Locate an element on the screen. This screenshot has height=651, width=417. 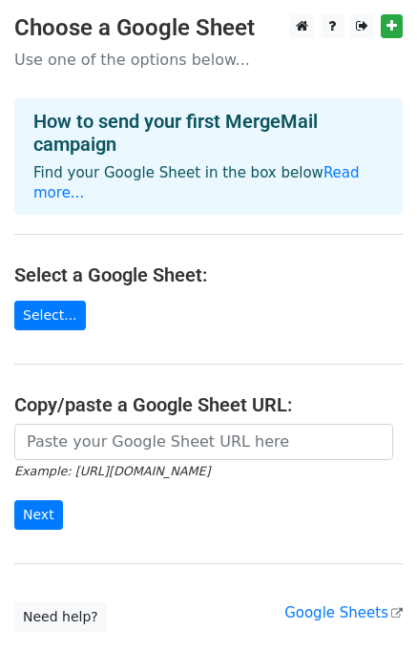
a: Select... is located at coordinates (50, 315).